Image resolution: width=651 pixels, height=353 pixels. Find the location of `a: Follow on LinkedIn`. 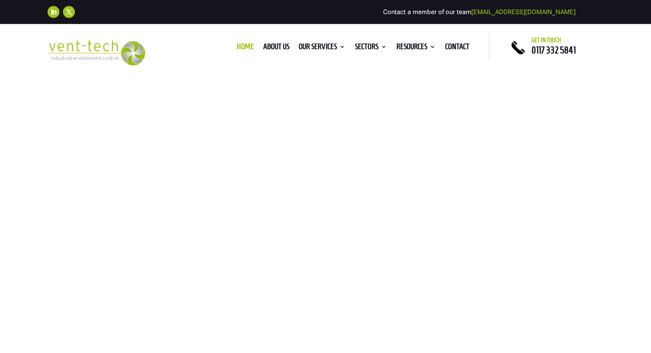

a: Follow on LinkedIn is located at coordinates (53, 12).